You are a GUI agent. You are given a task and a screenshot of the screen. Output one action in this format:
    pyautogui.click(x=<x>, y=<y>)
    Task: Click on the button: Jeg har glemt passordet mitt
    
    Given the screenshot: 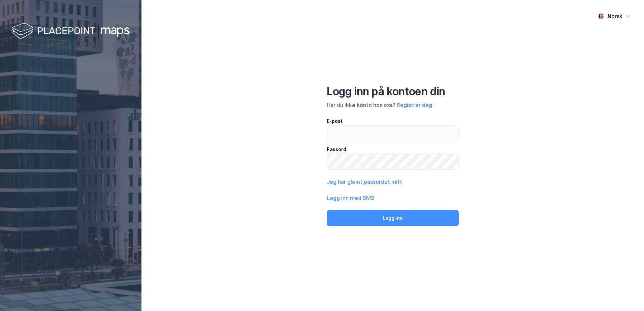 What is the action you would take?
    pyautogui.click(x=365, y=182)
    